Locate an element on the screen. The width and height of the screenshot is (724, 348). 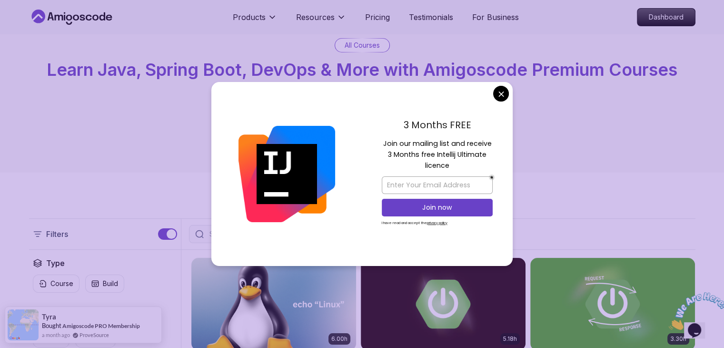
p: Products is located at coordinates (249, 17).